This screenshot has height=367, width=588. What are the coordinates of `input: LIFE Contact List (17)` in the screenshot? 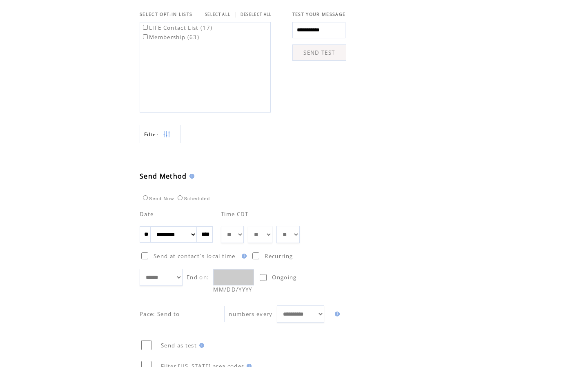 It's located at (146, 27).